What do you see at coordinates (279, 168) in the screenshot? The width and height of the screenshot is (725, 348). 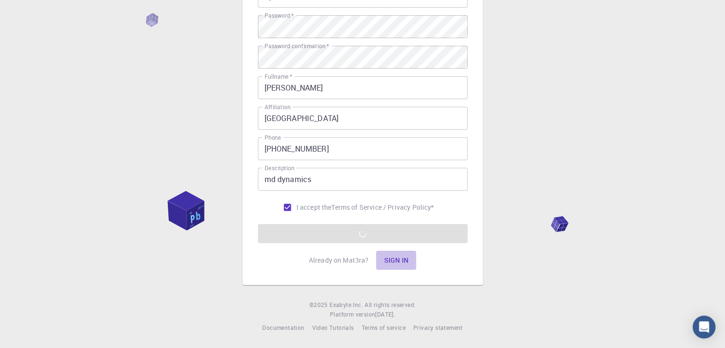 I see `label: Description` at bounding box center [279, 168].